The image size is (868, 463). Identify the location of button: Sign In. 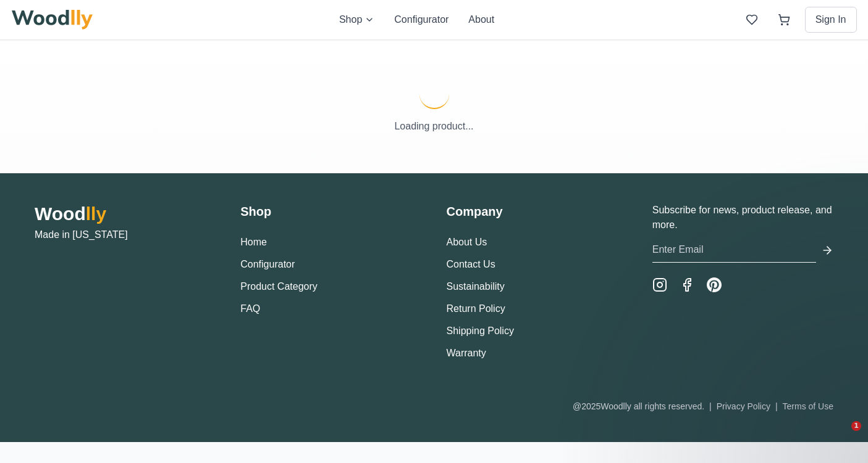
(831, 20).